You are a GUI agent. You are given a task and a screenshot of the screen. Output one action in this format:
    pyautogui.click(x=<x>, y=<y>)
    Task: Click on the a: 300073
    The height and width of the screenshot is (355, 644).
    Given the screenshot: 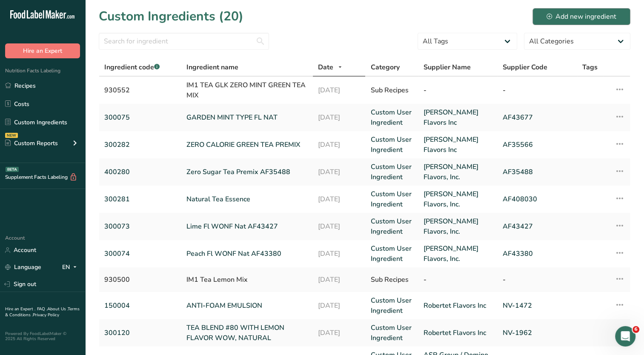 What is the action you would take?
    pyautogui.click(x=140, y=226)
    